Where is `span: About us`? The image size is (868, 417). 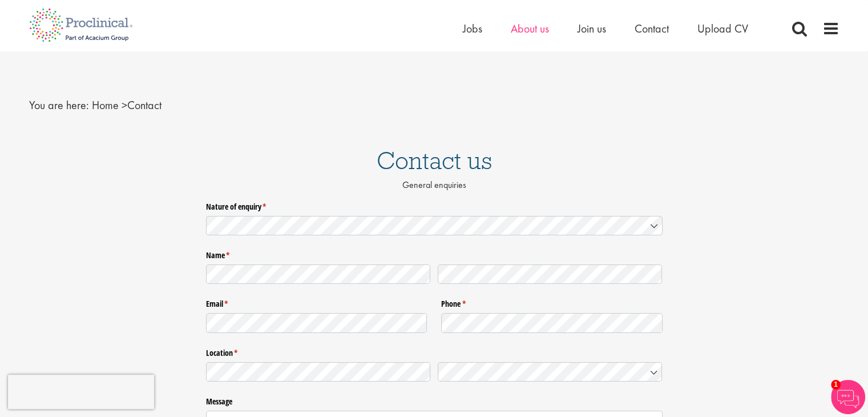
span: About us is located at coordinates (529, 29).